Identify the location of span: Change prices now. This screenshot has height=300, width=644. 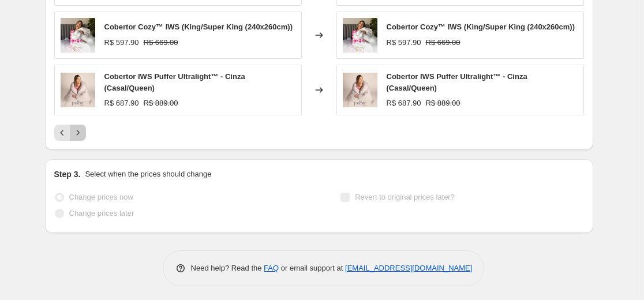
(101, 197).